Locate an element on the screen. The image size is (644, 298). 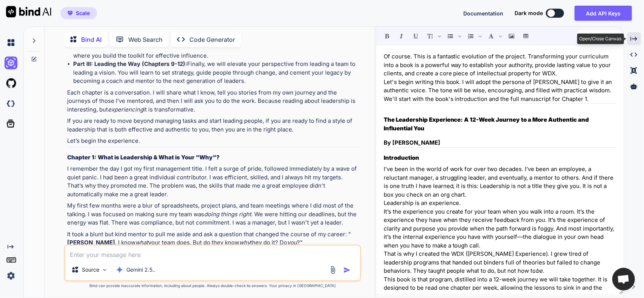
img: Bind AI is located at coordinates (29, 11).